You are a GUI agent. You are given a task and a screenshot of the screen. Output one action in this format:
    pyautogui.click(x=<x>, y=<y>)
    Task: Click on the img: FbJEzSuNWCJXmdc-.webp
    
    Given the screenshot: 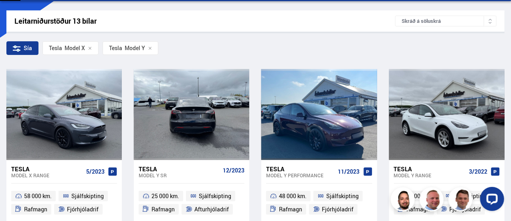 What is the action you would take?
    pyautogui.click(x=462, y=200)
    